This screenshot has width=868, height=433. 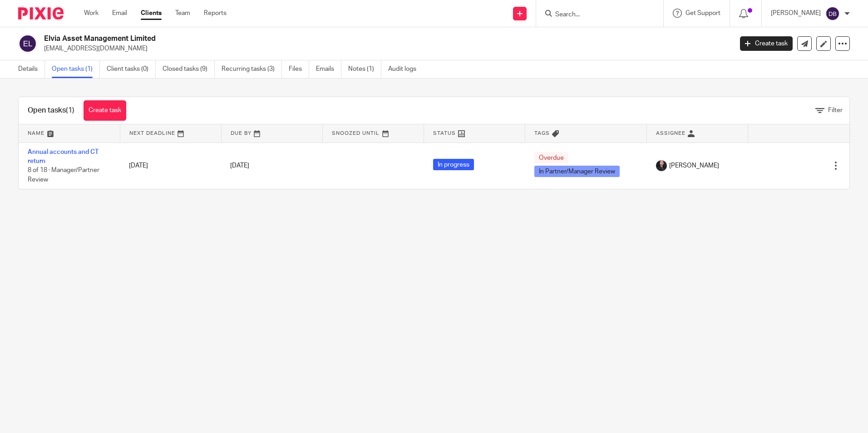 What do you see at coordinates (119, 13) in the screenshot?
I see `a: Email` at bounding box center [119, 13].